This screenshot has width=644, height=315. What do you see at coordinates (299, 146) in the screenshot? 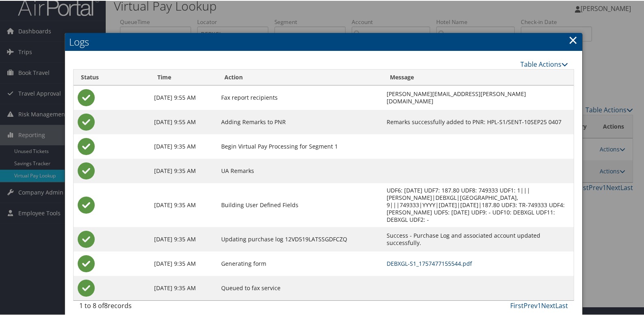
I see `td: Begin Virtual Pay Processing for Segment 1` at bounding box center [299, 146].